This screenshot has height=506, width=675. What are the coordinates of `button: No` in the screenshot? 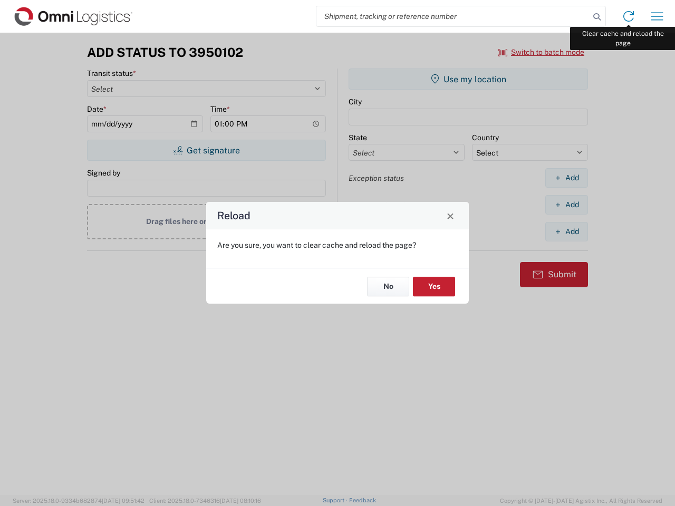 It's located at (388, 286).